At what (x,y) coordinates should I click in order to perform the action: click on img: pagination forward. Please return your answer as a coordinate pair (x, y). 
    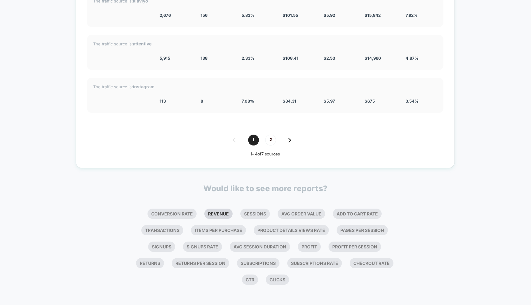
    Looking at the image, I should click on (290, 140).